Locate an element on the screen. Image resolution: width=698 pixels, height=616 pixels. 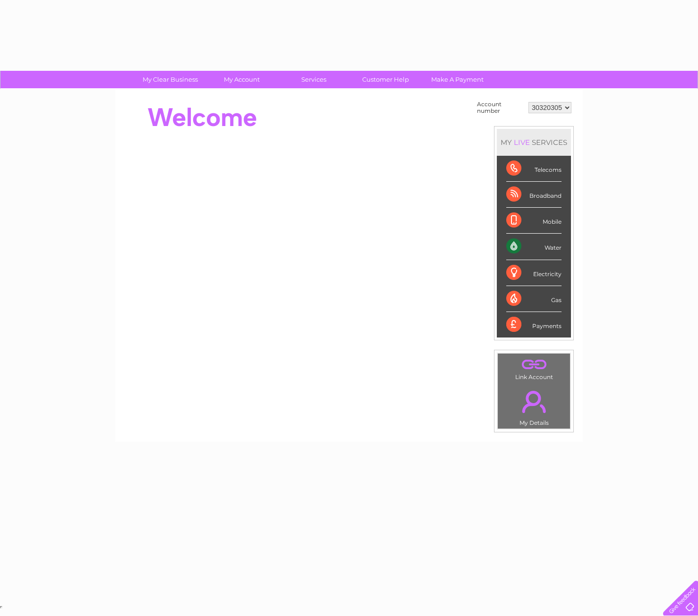
a: Customer Help is located at coordinates (385, 80).